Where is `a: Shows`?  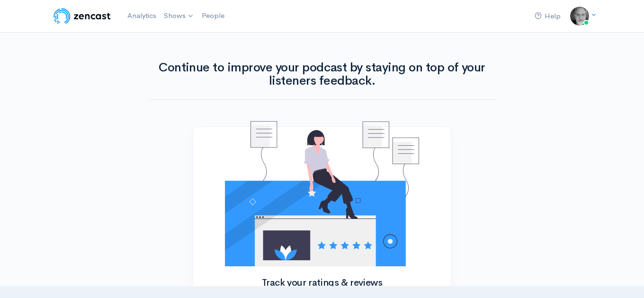
a: Shows is located at coordinates (179, 17).